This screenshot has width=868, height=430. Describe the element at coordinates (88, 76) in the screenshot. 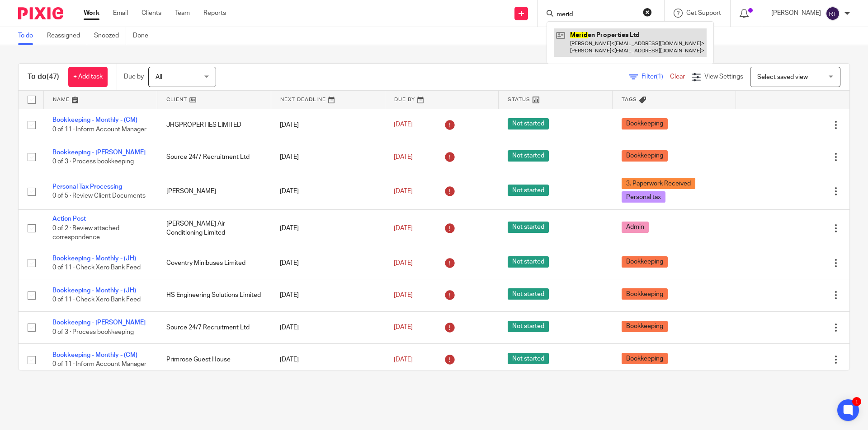

I see `a: + Add task` at that location.